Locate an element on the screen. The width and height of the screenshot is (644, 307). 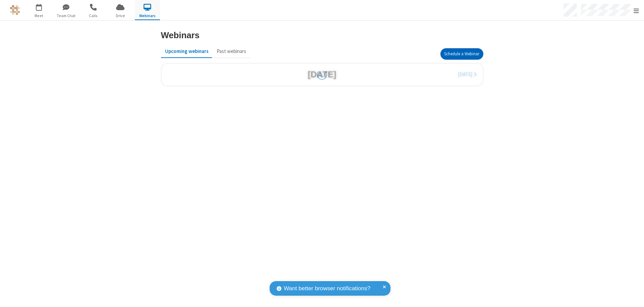
span: Drive is located at coordinates (120, 15).